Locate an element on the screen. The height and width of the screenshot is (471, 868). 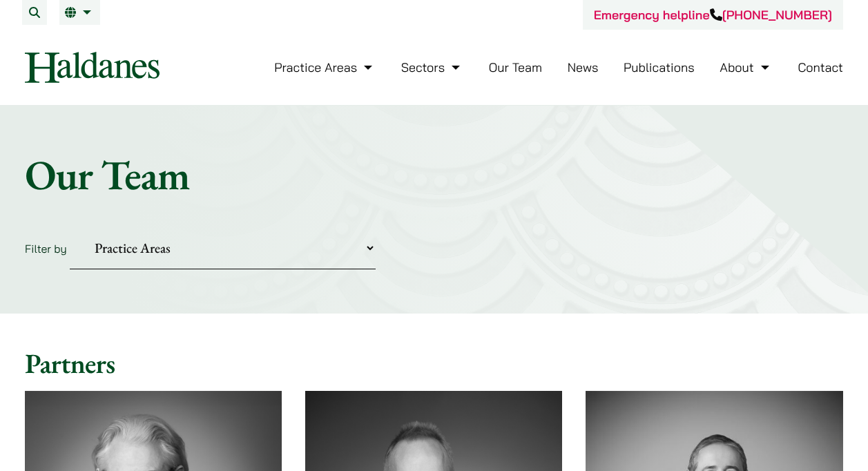
h2: Partners is located at coordinates (434, 363).